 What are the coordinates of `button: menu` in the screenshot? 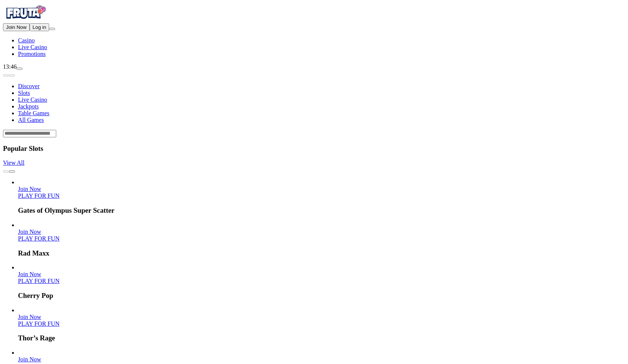 It's located at (52, 29).